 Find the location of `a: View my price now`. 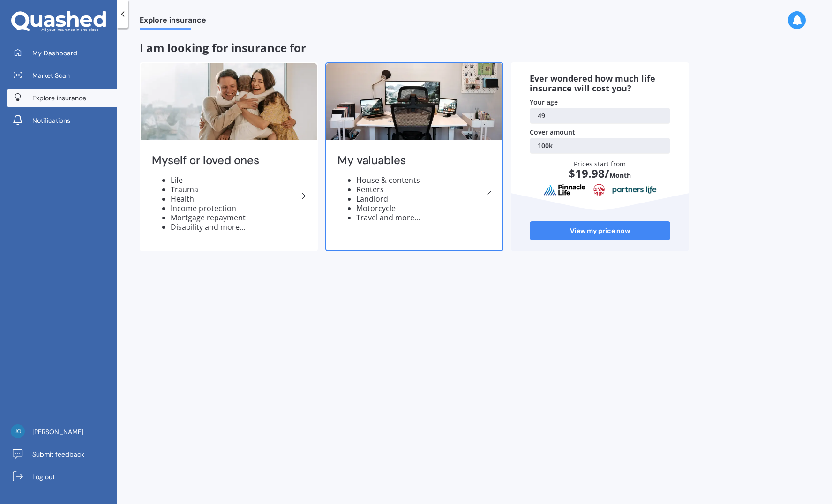

a: View my price now is located at coordinates (600, 231).